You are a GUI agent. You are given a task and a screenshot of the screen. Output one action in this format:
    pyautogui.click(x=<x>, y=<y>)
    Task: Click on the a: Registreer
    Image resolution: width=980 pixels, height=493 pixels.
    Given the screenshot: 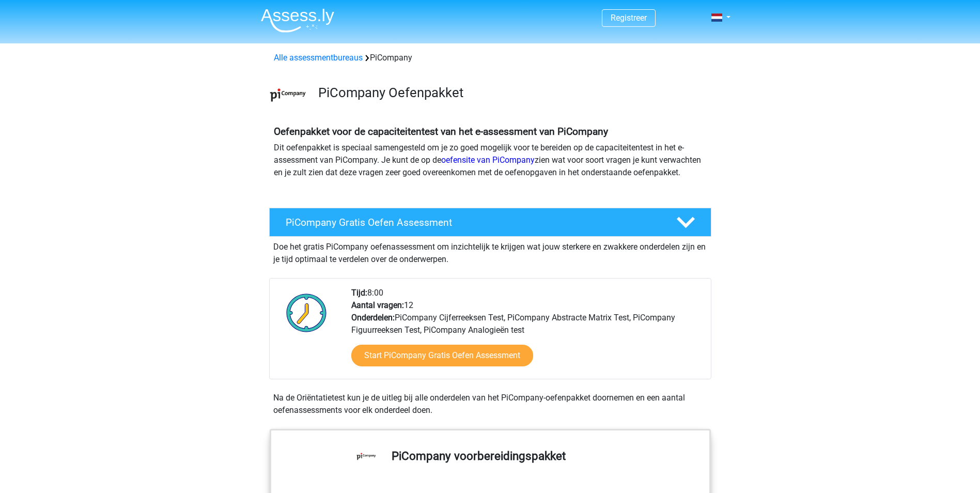 What is the action you would take?
    pyautogui.click(x=629, y=18)
    